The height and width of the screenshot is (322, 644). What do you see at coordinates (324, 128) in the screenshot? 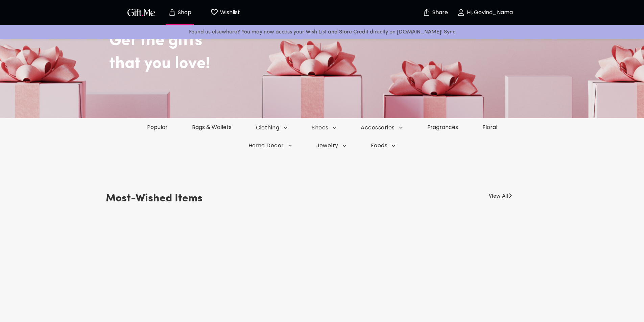
I see `span: Shoes` at bounding box center [324, 128].